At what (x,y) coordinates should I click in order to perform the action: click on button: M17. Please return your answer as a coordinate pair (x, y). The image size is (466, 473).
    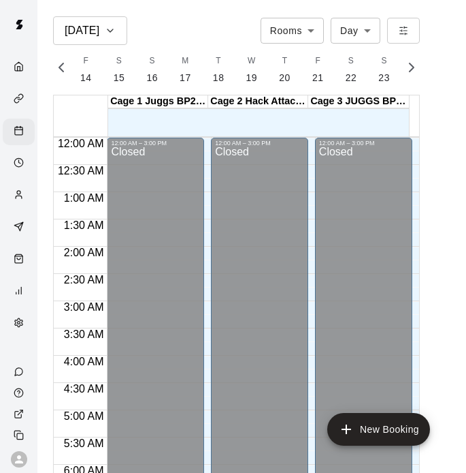
    Looking at the image, I should click on (185, 69).